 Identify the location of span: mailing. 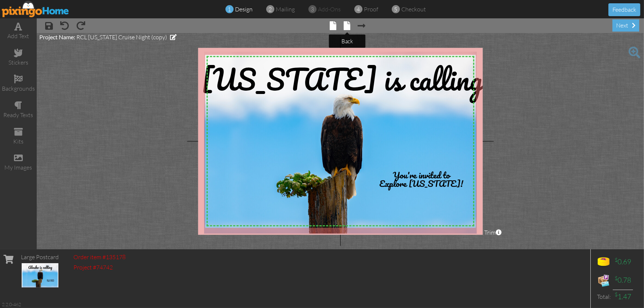
(285, 9).